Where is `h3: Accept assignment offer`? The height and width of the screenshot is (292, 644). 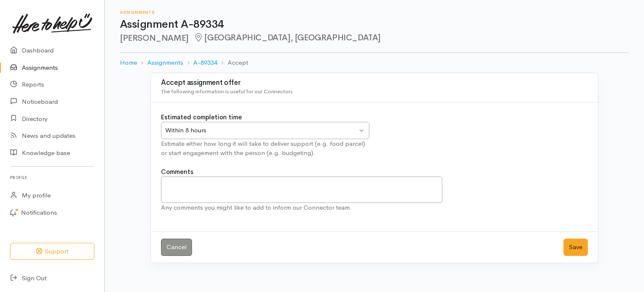 h3: Accept assignment offer is located at coordinates (375, 82).